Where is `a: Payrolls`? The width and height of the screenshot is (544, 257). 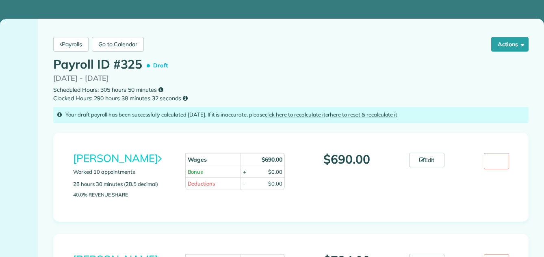 a: Payrolls is located at coordinates (71, 44).